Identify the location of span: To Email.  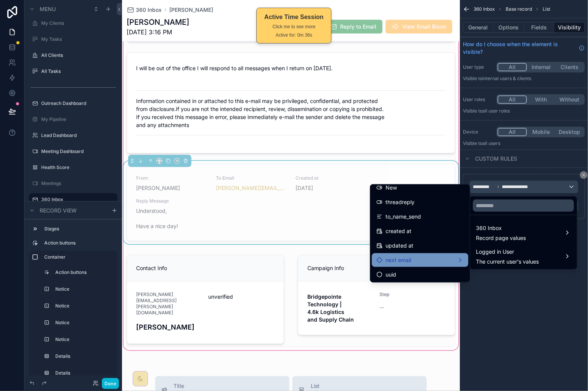
(251, 178).